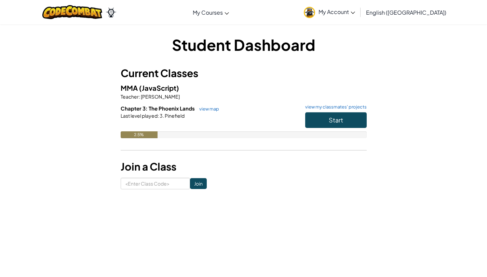 The width and height of the screenshot is (487, 277). What do you see at coordinates (130, 88) in the screenshot?
I see `span: MMA` at bounding box center [130, 88].